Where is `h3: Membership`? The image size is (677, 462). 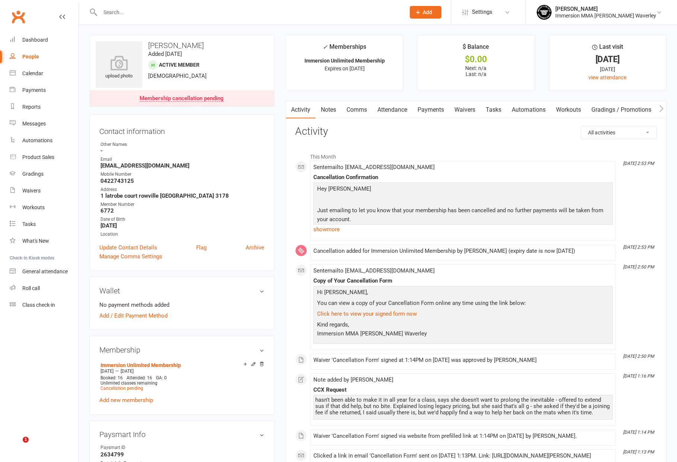
h3: Membership is located at coordinates (182, 350).